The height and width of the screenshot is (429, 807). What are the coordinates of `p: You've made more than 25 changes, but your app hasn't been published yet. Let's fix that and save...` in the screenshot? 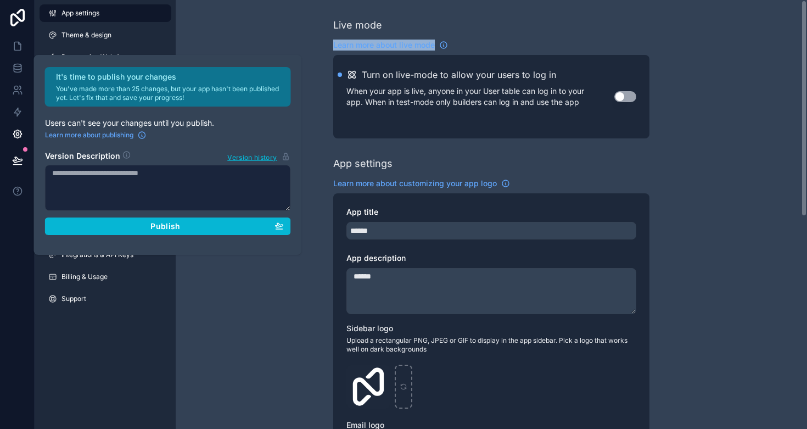 It's located at (170, 93).